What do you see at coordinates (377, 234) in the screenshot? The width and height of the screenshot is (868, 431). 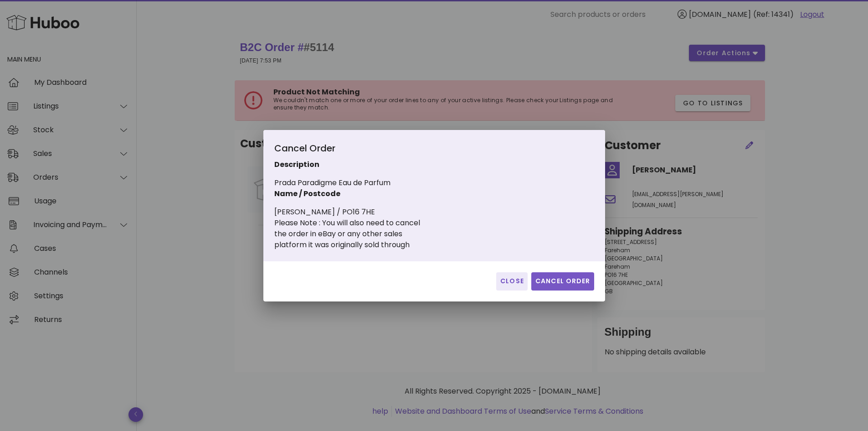 I see `div: Please Note : You will also need to cancel the order in eBay or any other sales platform it was o...` at bounding box center [377, 234].